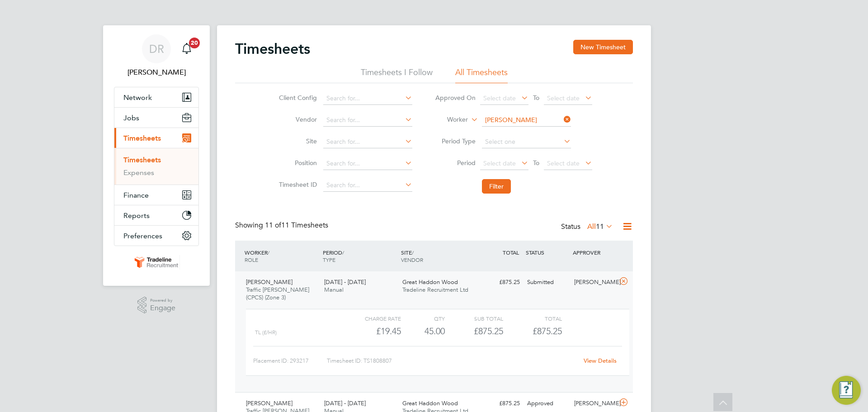 The image size is (868, 412). I want to click on span: Timesheets, so click(142, 138).